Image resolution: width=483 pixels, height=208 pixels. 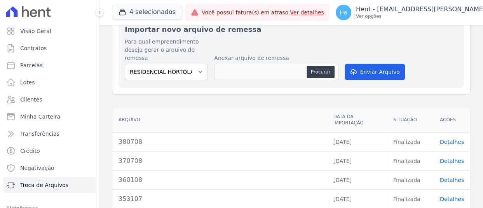 I want to click on th: Ações, so click(x=452, y=120).